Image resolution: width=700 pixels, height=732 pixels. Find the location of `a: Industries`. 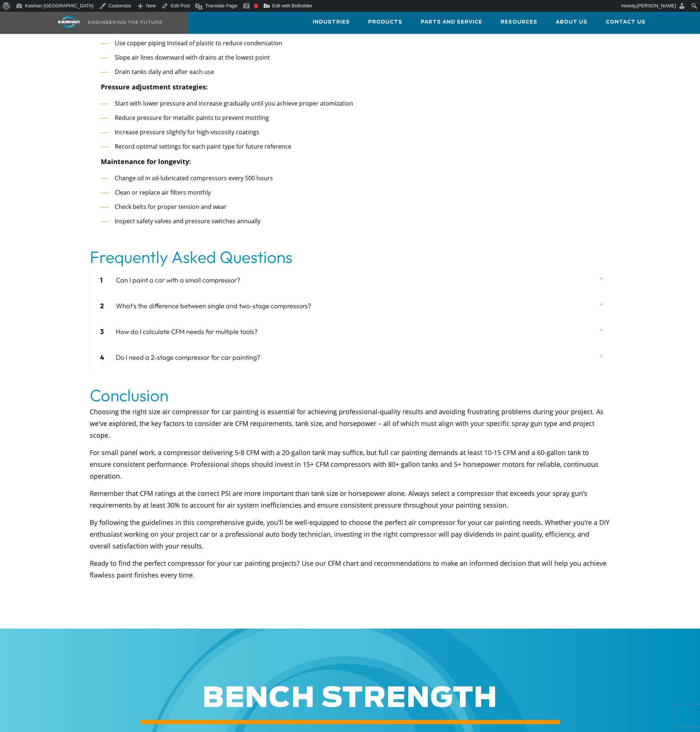

a: Industries is located at coordinates (331, 22).